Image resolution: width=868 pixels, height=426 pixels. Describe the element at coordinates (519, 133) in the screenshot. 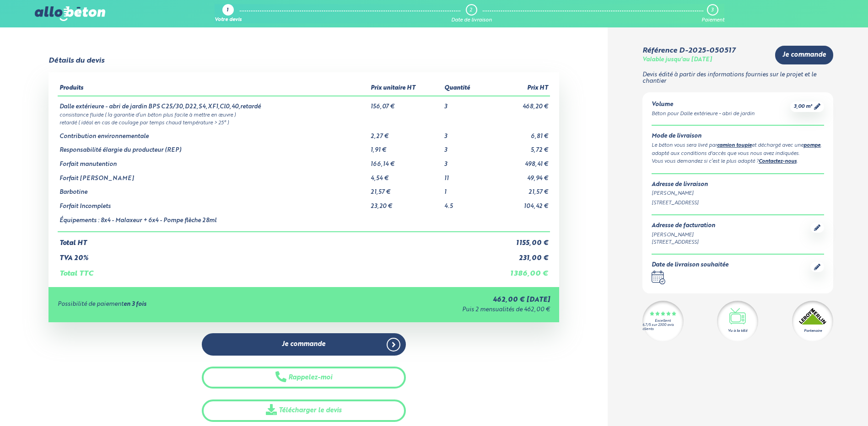

I see `td: 6,81 €` at that location.